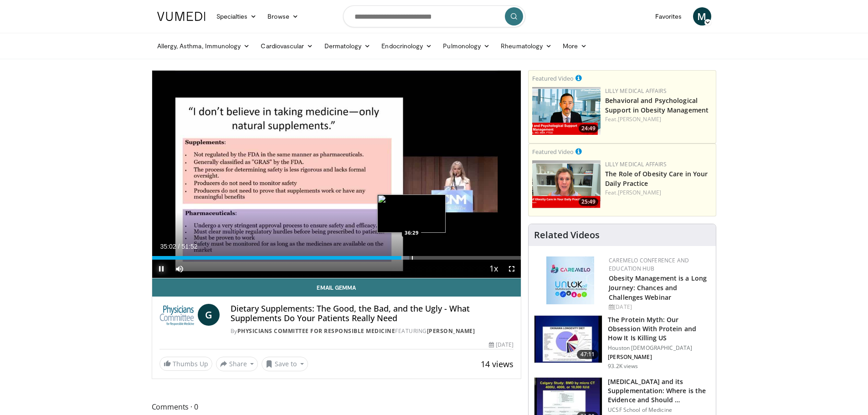  I want to click on a: Allergy, Asthma, Immunology, so click(203, 46).